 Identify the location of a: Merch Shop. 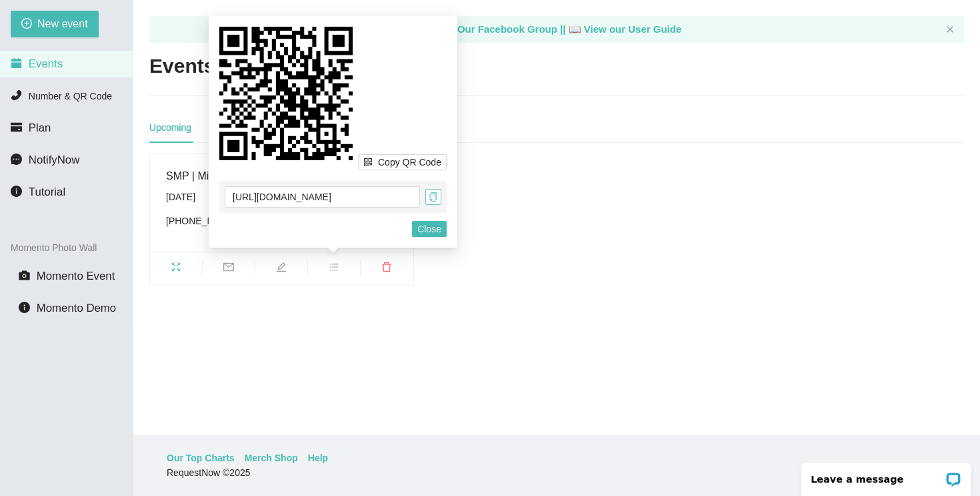
(271, 458).